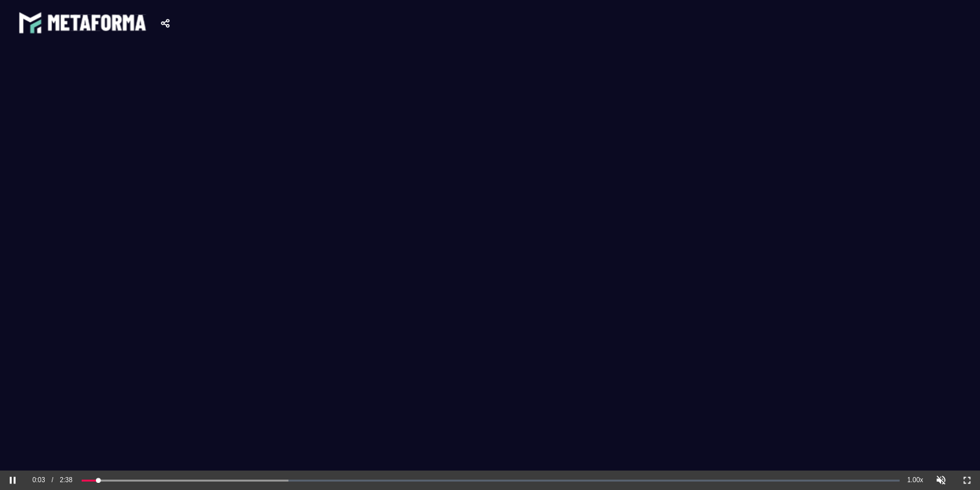 Image resolution: width=980 pixels, height=490 pixels. What do you see at coordinates (490, 480) in the screenshot?
I see `div: video progress bar` at bounding box center [490, 480].